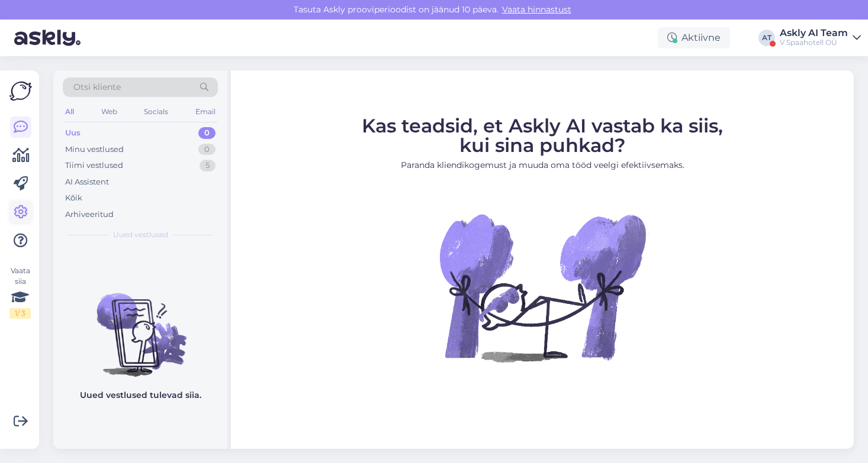  What do you see at coordinates (820, 38) in the screenshot?
I see `a: Askly AI TeamV Spaahotell OÜ` at bounding box center [820, 38].